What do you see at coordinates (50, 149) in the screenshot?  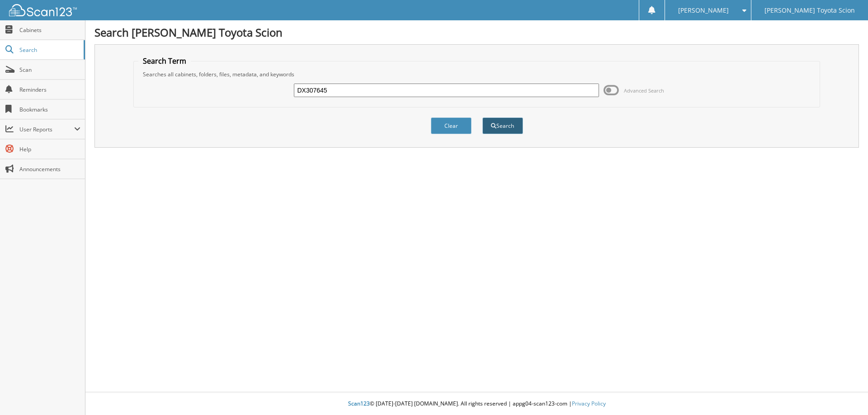 I see `span: Help` at bounding box center [50, 149].